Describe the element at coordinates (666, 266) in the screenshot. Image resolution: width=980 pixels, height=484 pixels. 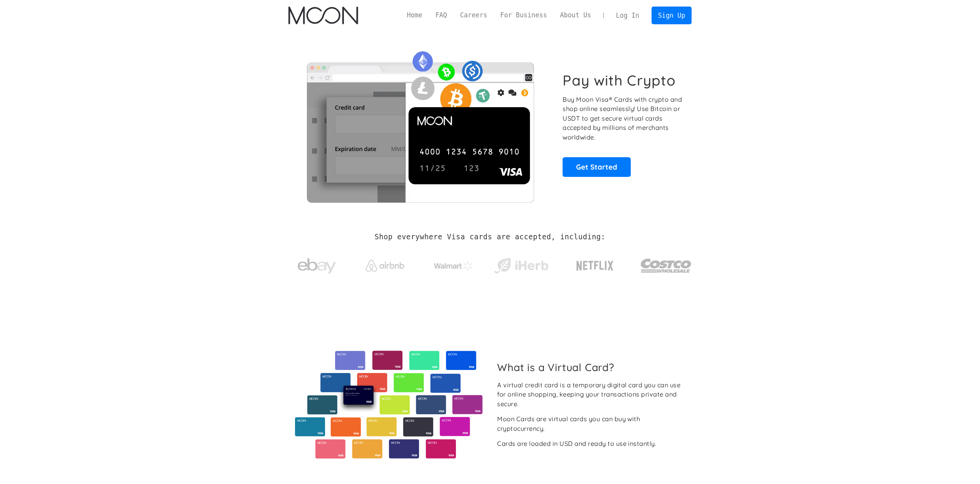
I see `img: Costco` at that location.